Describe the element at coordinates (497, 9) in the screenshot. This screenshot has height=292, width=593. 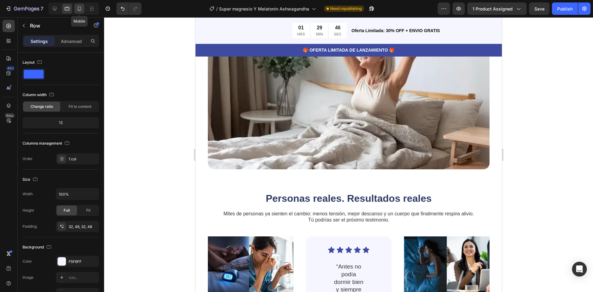
I see `button: 1 product assigned` at that location.